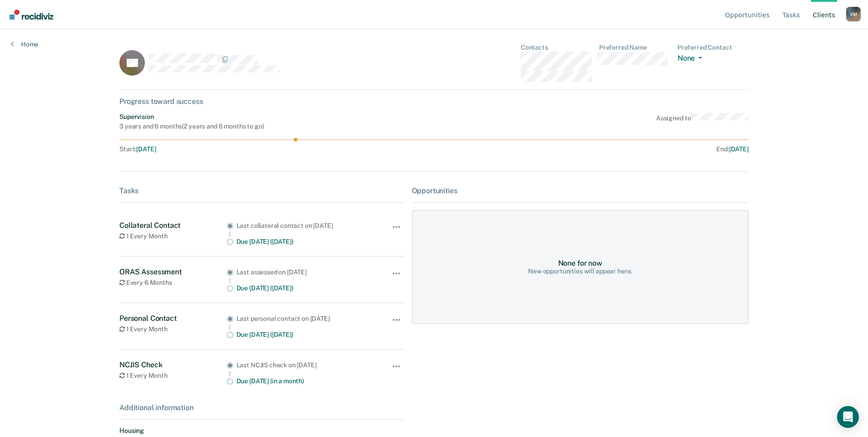 This screenshot has width=868, height=437. What do you see at coordinates (691, 58) in the screenshot?
I see `button: None` at bounding box center [691, 58].